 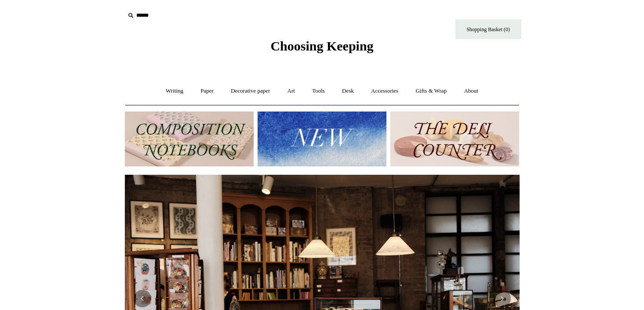 I want to click on a: The Deli Counter, so click(x=455, y=139).